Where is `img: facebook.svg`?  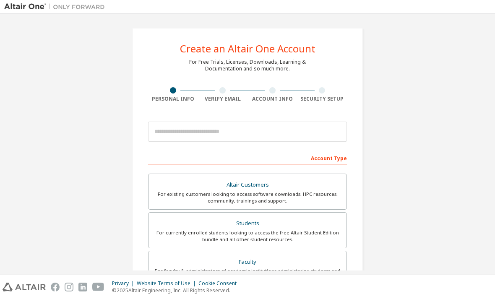
img: facebook.svg is located at coordinates (55, 287).